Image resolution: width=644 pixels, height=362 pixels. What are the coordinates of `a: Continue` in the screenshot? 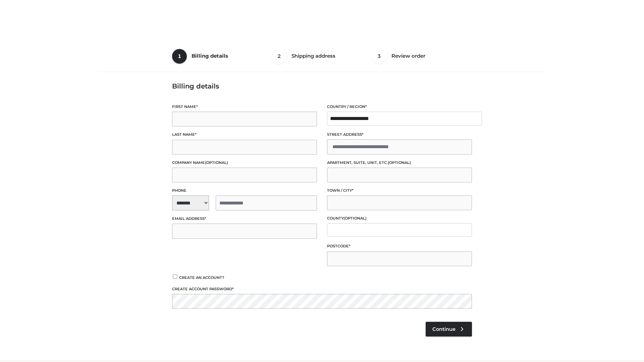 It's located at (448, 329).